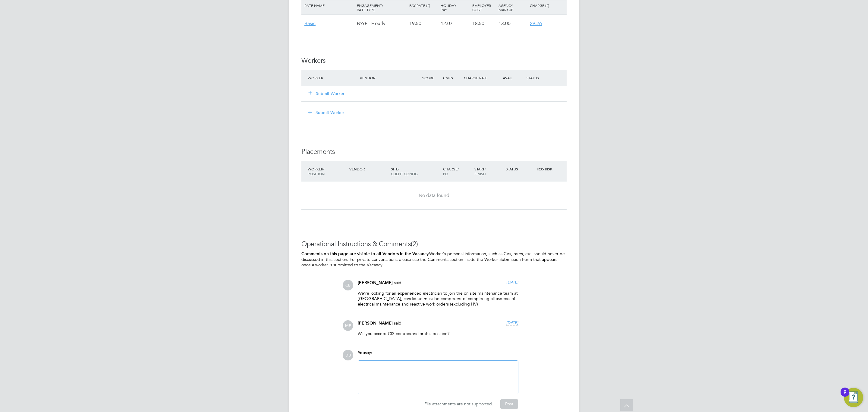 The height and width of the screenshot is (412, 868). I want to click on h3: Placements, so click(434, 151).